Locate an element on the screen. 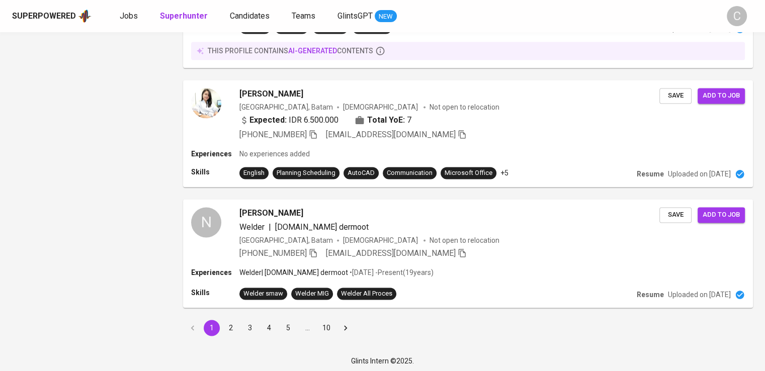  a: Superhunter is located at coordinates (185, 16).